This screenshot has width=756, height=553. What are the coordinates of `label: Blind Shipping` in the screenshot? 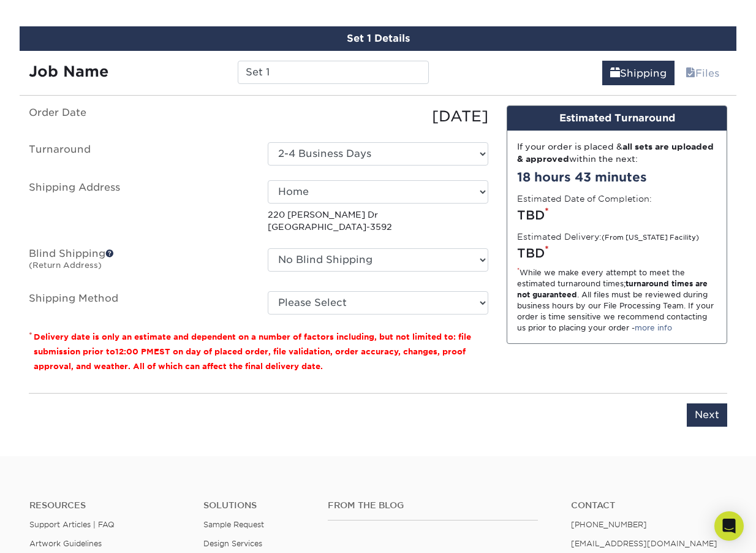 It's located at (139, 262).